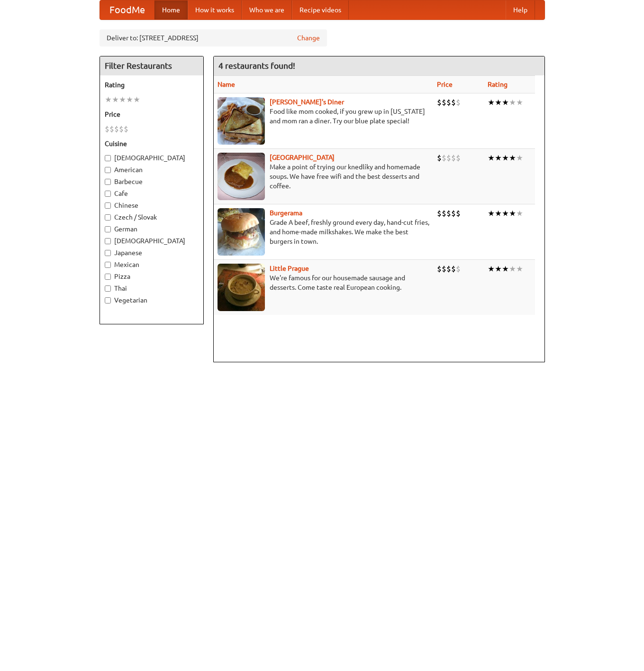 Image resolution: width=644 pixels, height=671 pixels. I want to click on input: Mexican, so click(108, 264).